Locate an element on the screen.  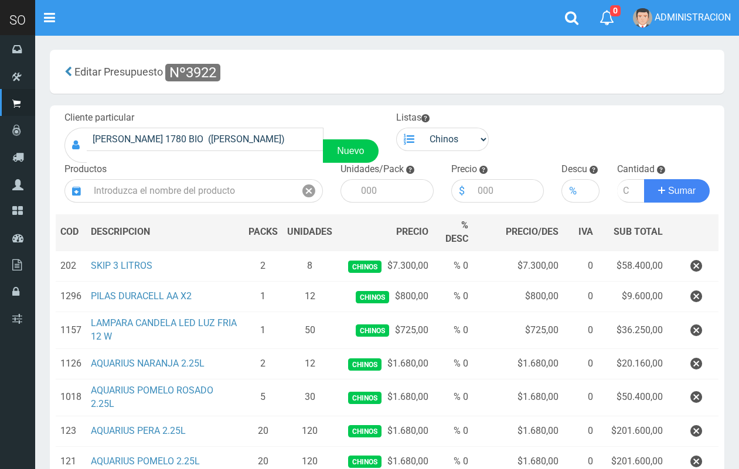
label: Unidades/Pack is located at coordinates (372, 169).